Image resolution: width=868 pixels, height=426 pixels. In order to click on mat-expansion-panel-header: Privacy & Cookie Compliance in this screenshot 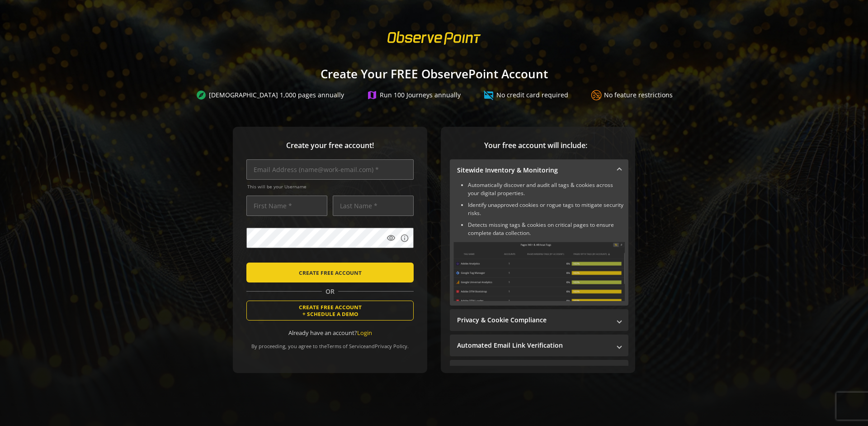, I will do `click(539, 320)`.